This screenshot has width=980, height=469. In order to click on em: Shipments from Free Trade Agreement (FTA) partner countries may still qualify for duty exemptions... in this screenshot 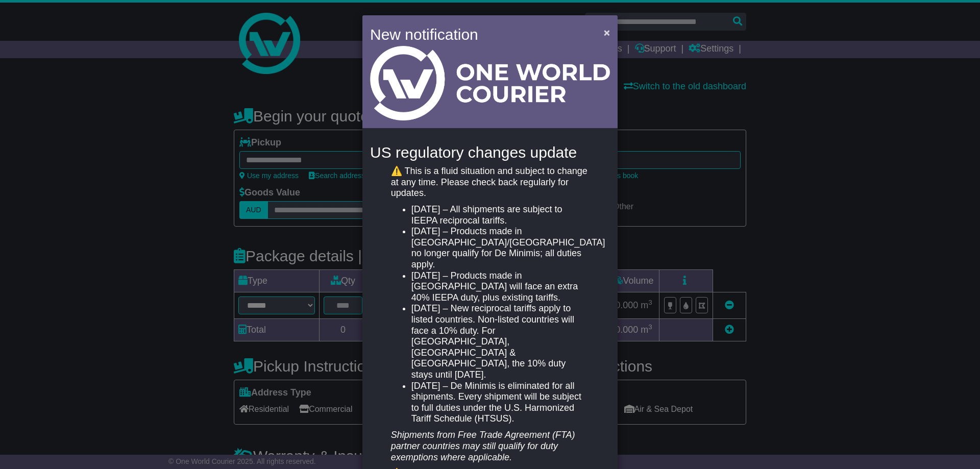, I will do `click(483, 445)`.